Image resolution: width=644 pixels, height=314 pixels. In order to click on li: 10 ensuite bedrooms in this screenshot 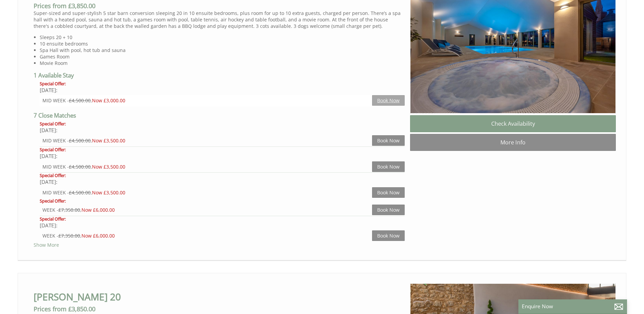, I will do `click(222, 44)`.